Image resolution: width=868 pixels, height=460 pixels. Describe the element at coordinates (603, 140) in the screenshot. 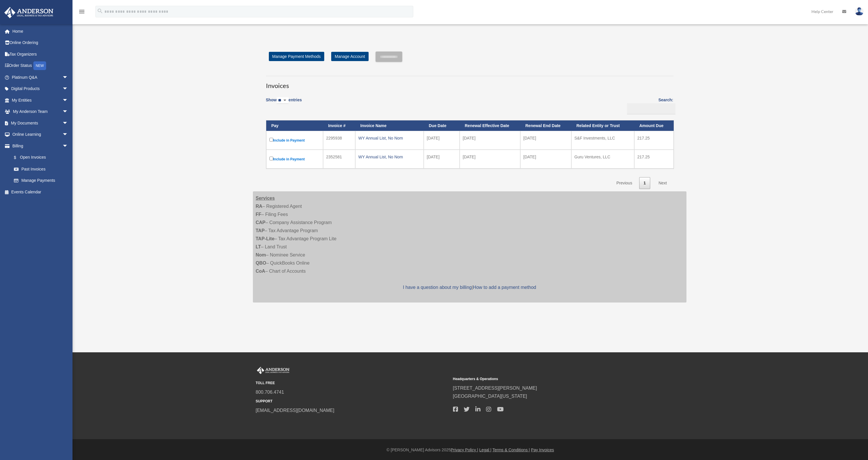

I see `td: S&F Investments, LLC` at that location.